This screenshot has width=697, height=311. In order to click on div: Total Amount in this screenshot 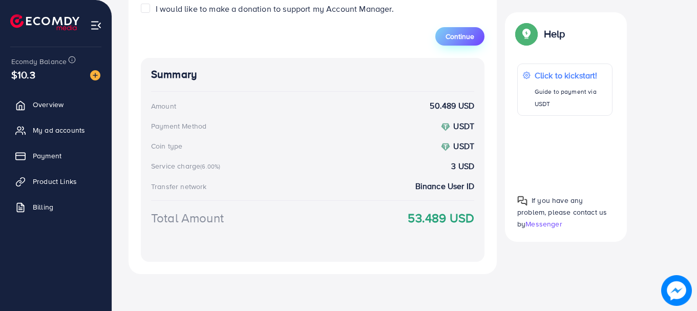, I will do `click(187, 218)`.